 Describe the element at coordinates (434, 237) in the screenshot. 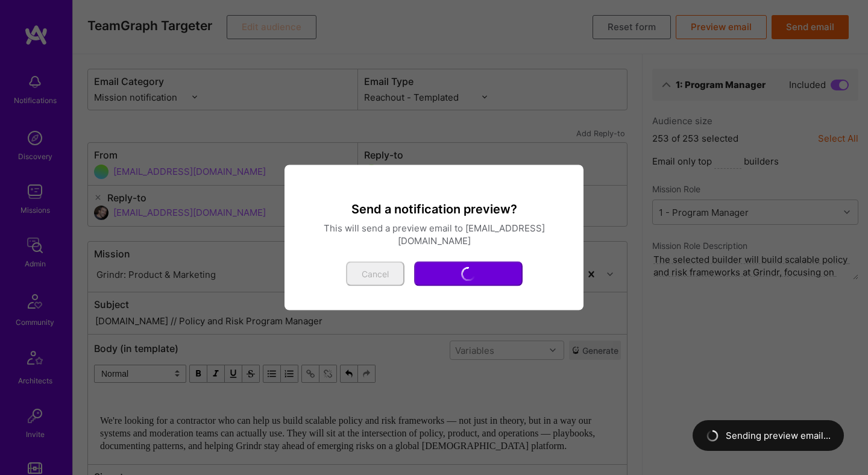

I see `div: modal` at that location.